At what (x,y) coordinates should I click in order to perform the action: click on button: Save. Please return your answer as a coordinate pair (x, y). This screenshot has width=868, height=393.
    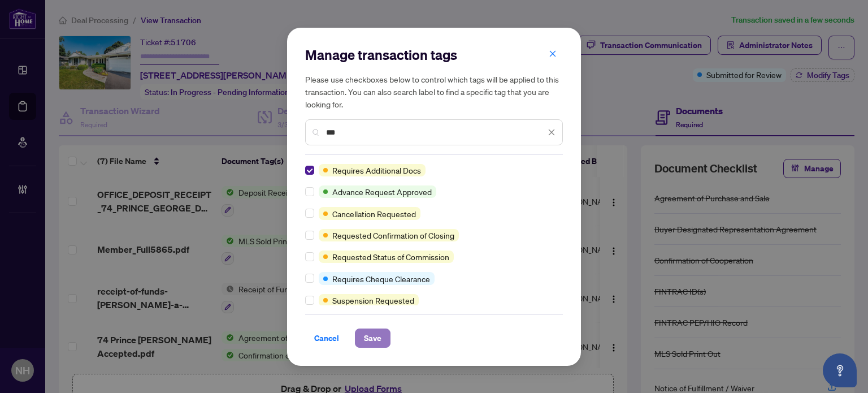
    Looking at the image, I should click on (373, 338).